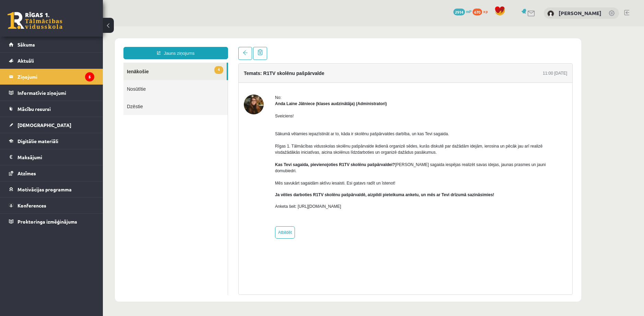  I want to click on a: Nosūtītie, so click(72, 62).